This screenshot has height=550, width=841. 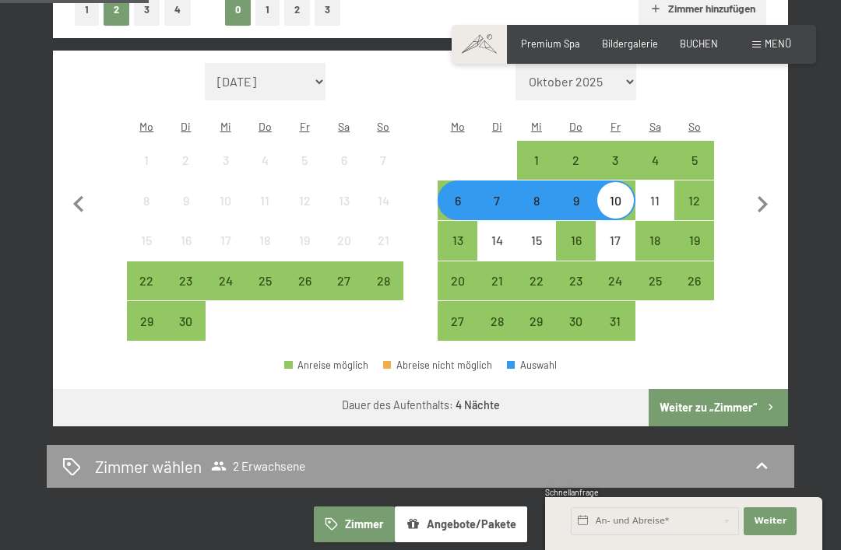 I want to click on div: 9, so click(x=575, y=212).